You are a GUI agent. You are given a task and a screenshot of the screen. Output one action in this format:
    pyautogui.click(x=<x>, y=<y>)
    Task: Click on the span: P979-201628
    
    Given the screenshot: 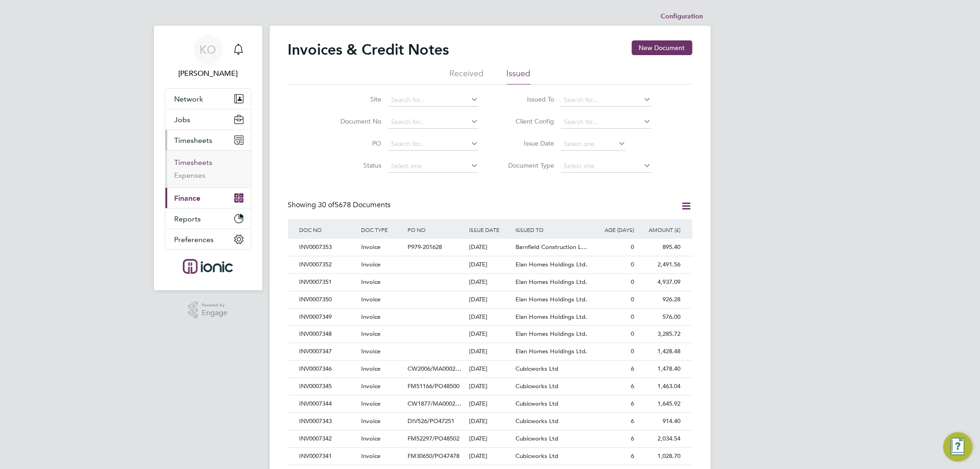 What is the action you would take?
    pyautogui.click(x=424, y=247)
    